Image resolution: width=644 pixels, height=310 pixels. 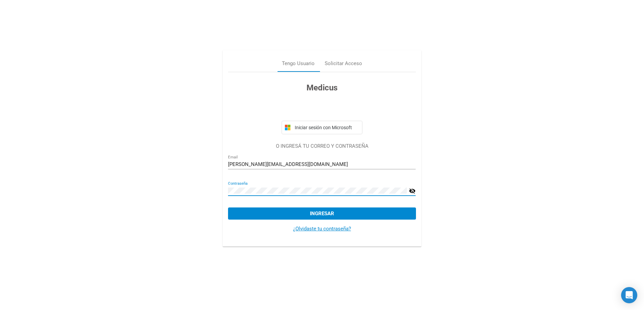 What do you see at coordinates (412, 191) in the screenshot?
I see `mat-icon: visibility_off` at bounding box center [412, 191].